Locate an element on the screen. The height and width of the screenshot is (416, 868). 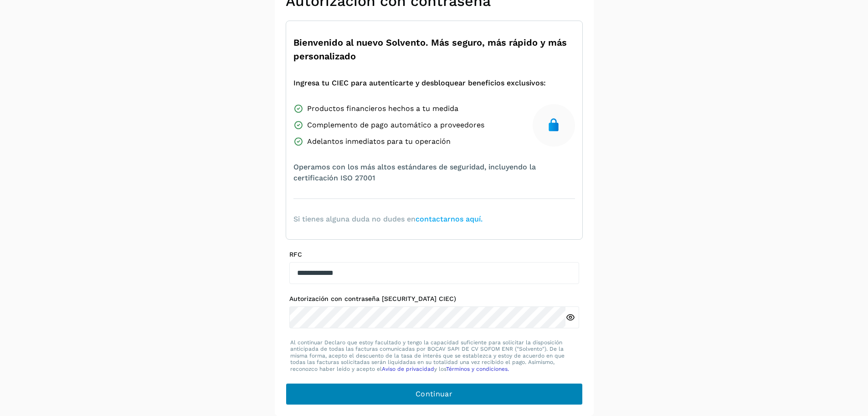
p: Al continuar Declaro que estoy facultado y tengo la capacidad suficiente para solicitar la dispos... is located at coordinates (435, 356).